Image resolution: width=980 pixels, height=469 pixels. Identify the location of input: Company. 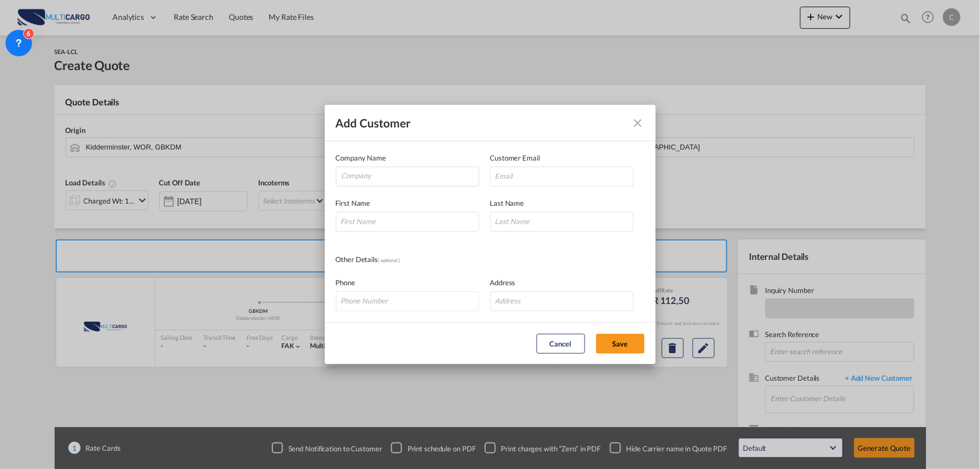
(410, 175).